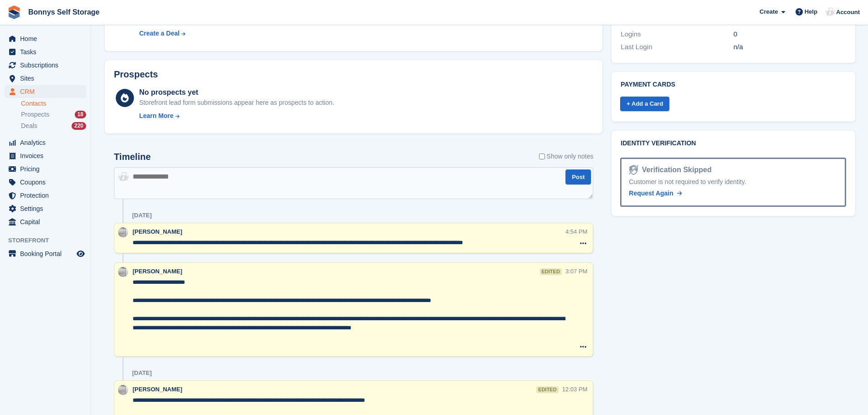 This screenshot has height=415, width=868. I want to click on h2: Timeline, so click(132, 157).